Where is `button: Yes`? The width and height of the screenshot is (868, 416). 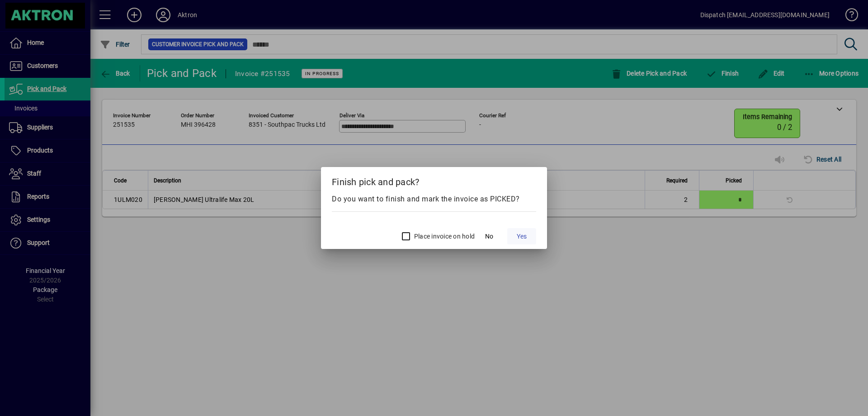 button: Yes is located at coordinates (522, 236).